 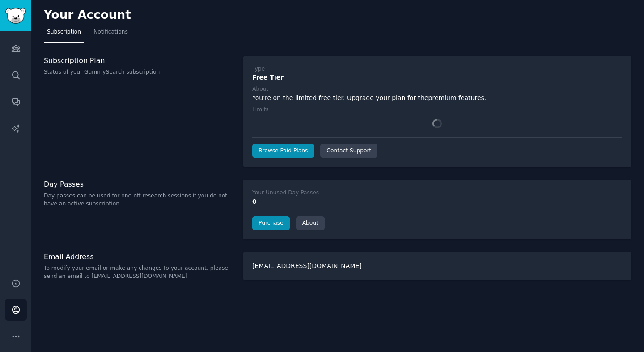 I want to click on div: Your Unused Day Passes, so click(x=285, y=193).